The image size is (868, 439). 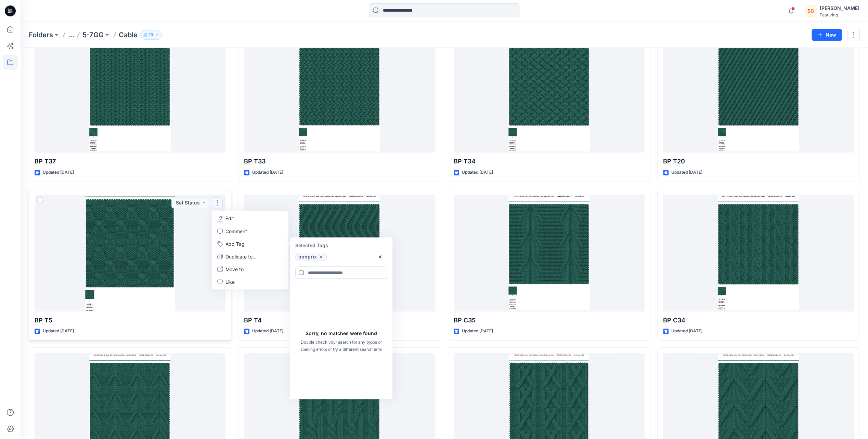 I want to click on a: Folders, so click(x=41, y=35).